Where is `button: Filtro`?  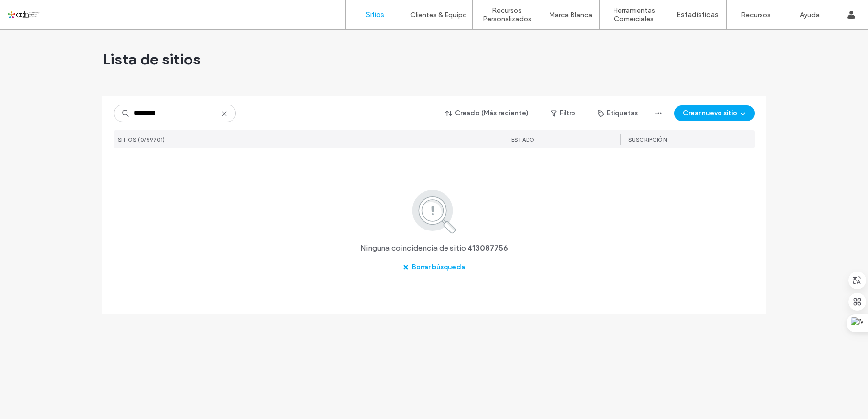
button: Filtro is located at coordinates (563, 113).